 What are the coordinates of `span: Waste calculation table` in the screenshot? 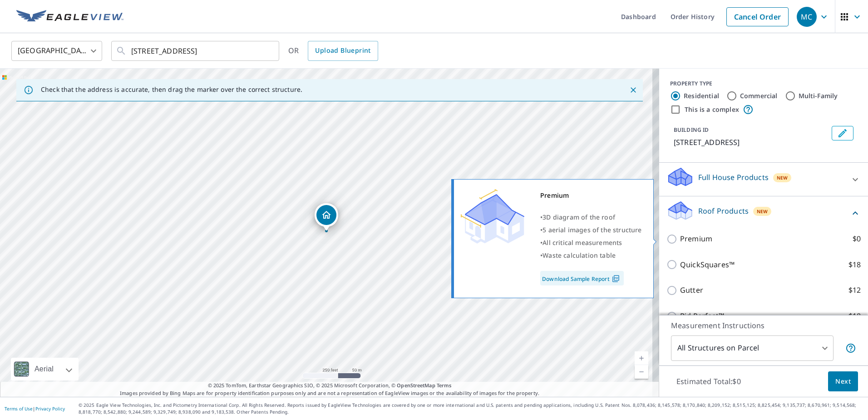 It's located at (579, 255).